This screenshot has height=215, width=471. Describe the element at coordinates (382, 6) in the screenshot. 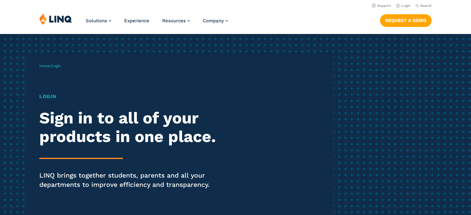

I see `a: Support` at that location.